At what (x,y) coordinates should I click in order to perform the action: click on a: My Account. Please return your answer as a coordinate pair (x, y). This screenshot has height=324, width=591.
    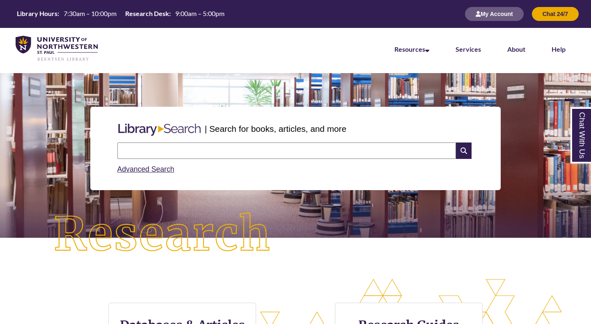
    Looking at the image, I should click on (494, 14).